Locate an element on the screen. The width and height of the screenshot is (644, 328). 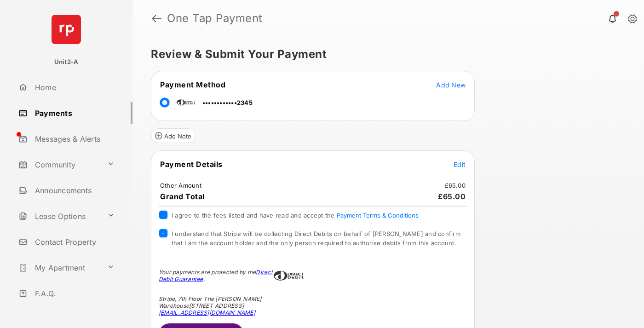
span: Payment Method is located at coordinates (193, 84).